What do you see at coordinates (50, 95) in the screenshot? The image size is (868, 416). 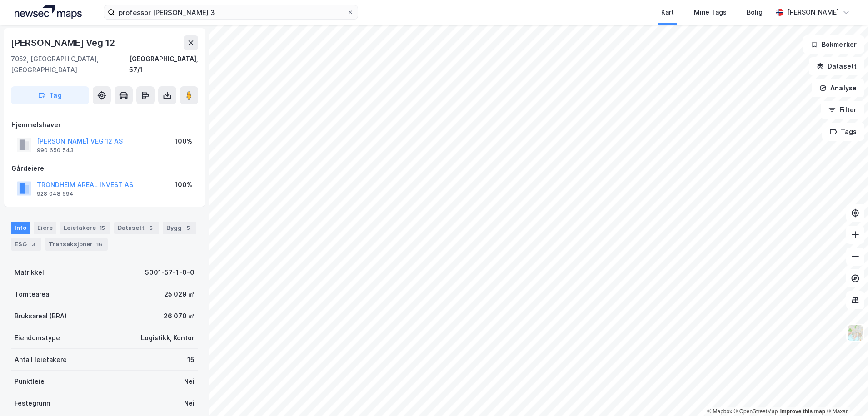 I see `button: Tag` at bounding box center [50, 95].